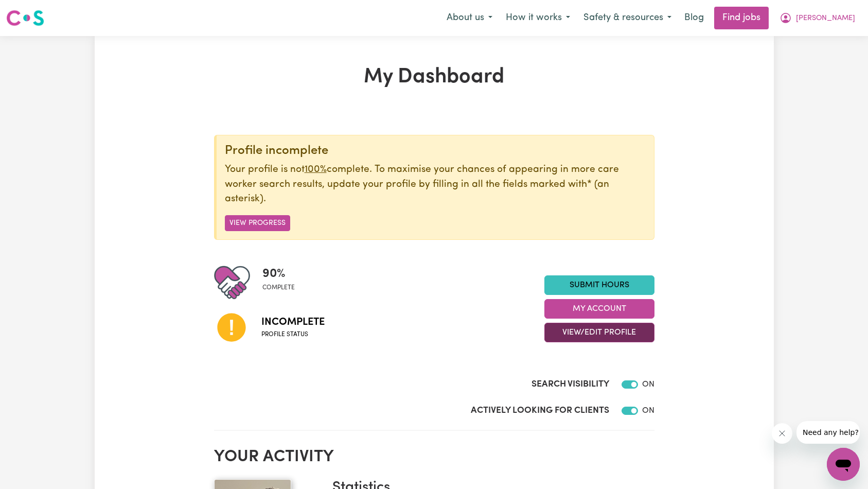  I want to click on a: Submit Hours, so click(600, 285).